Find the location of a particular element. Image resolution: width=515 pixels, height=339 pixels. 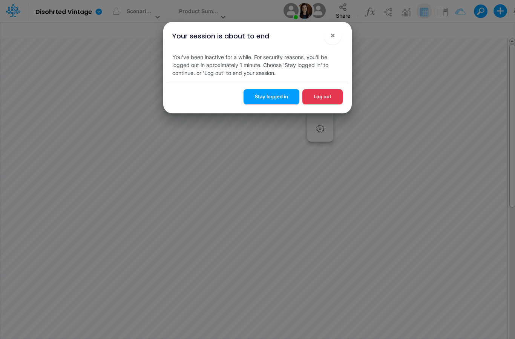

div: You've been inactive for a while. For security reasons, you'll be logged out in aproximately 1 mi... is located at coordinates (257, 65).